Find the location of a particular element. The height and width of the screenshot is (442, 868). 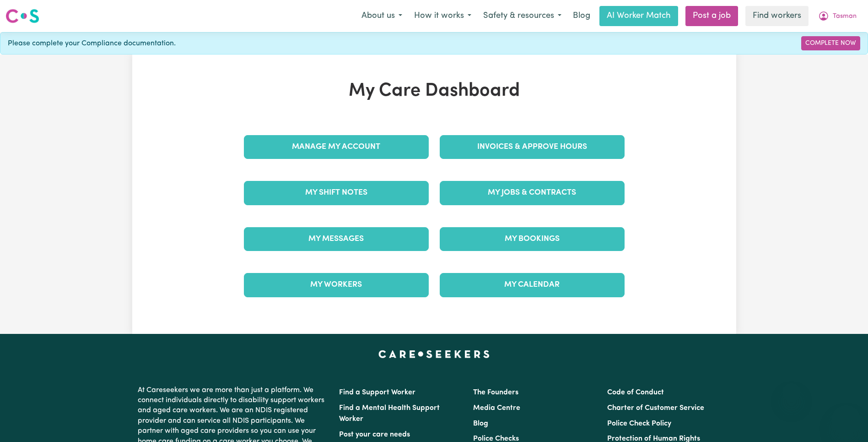

a: Find a Support Worker is located at coordinates (377, 392).